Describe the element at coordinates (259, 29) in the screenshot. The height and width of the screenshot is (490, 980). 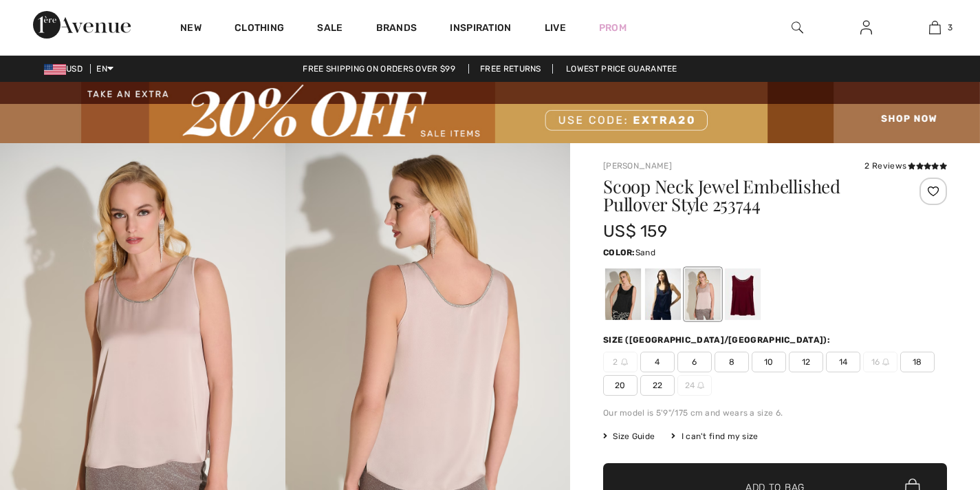
I see `a: Clothing` at that location.